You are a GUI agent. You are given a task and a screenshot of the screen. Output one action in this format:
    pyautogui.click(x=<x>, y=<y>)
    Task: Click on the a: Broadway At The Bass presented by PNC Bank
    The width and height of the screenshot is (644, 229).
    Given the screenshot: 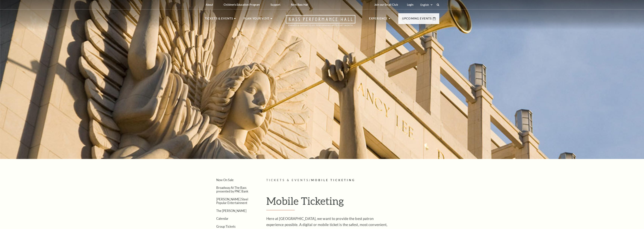 What is the action you would take?
    pyautogui.click(x=232, y=190)
    